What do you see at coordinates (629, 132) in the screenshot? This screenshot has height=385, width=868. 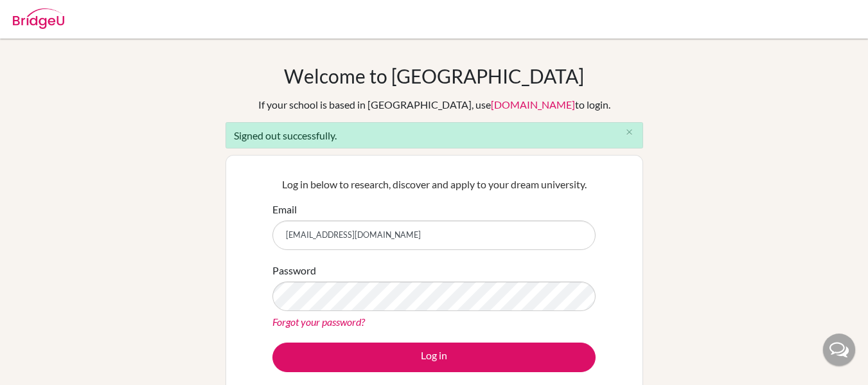 I see `i: close` at bounding box center [629, 132].